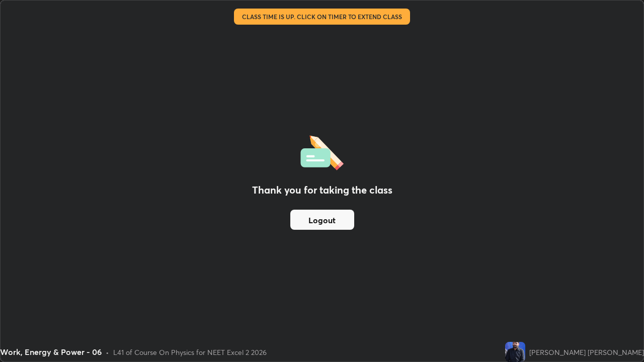  Describe the element at coordinates (322, 151) in the screenshot. I see `img: offlineFeedback.1438e8b3.svg` at that location.